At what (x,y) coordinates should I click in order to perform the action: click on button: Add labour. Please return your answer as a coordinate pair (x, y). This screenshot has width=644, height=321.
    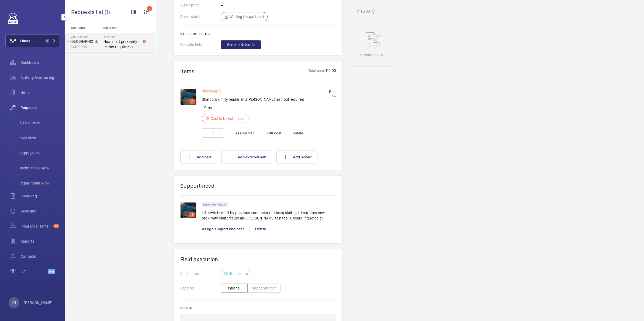
    Looking at the image, I should click on (297, 157).